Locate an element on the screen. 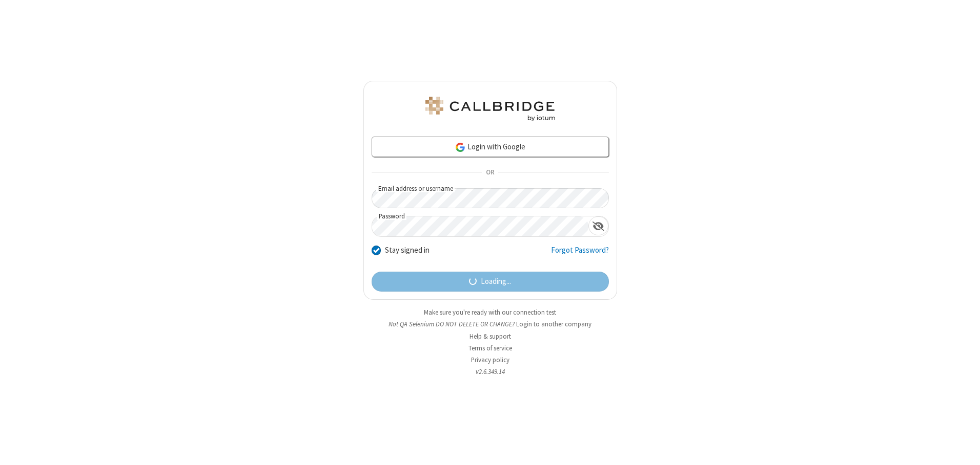  a: Forgot Password? is located at coordinates (580, 255).